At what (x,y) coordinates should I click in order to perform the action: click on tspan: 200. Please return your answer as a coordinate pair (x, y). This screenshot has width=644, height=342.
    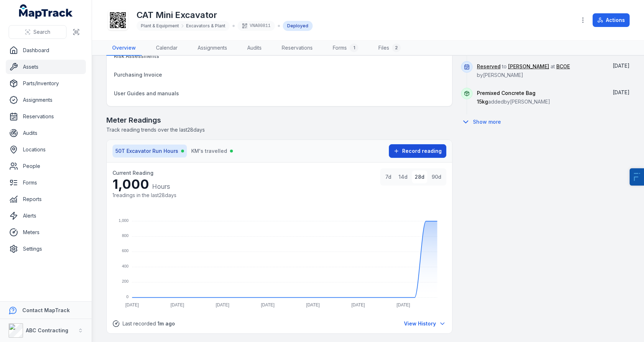
    Looking at the image, I should click on (125, 281).